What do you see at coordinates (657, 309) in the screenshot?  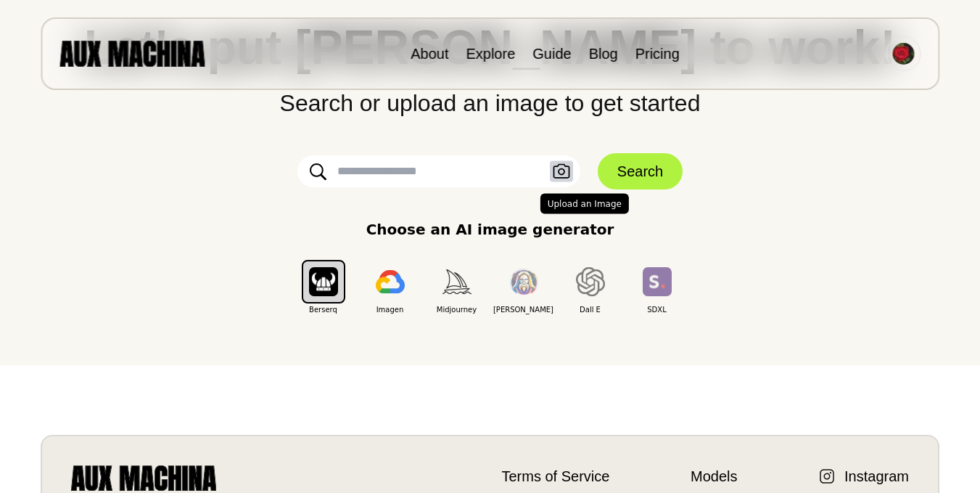 I see `span: SDXL` at bounding box center [657, 309].